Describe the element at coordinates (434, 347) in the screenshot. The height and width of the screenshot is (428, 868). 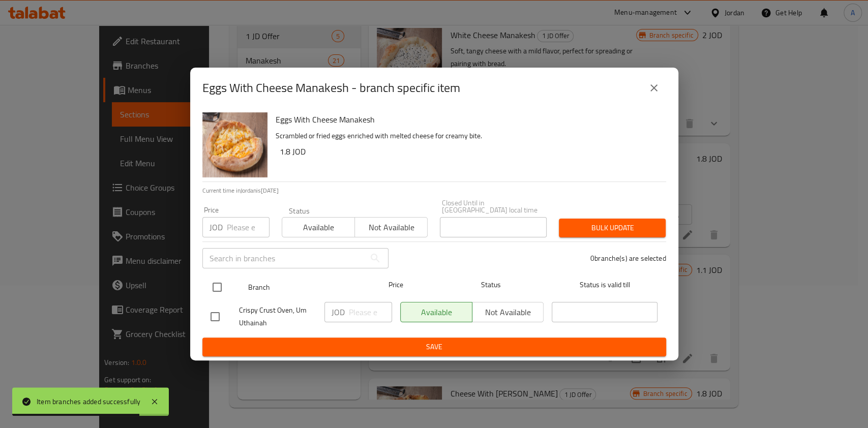
I see `span: Save` at that location.